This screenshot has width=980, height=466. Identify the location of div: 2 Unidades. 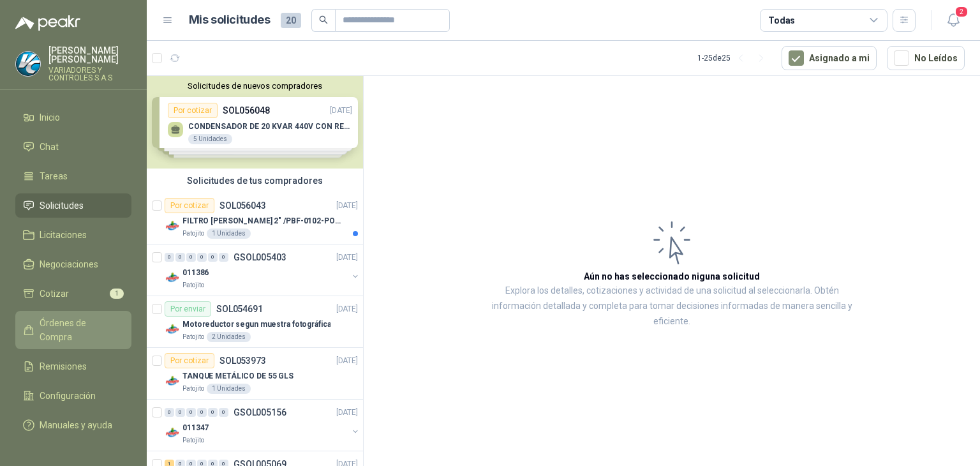
(229, 337).